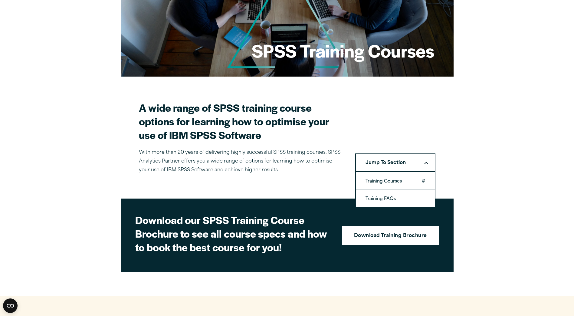 The height and width of the screenshot is (316, 574). Describe the element at coordinates (240, 121) in the screenshot. I see `h2: A wide range of SPSS training course options for learning how to optimise your use of IBM SPSS So...` at that location.